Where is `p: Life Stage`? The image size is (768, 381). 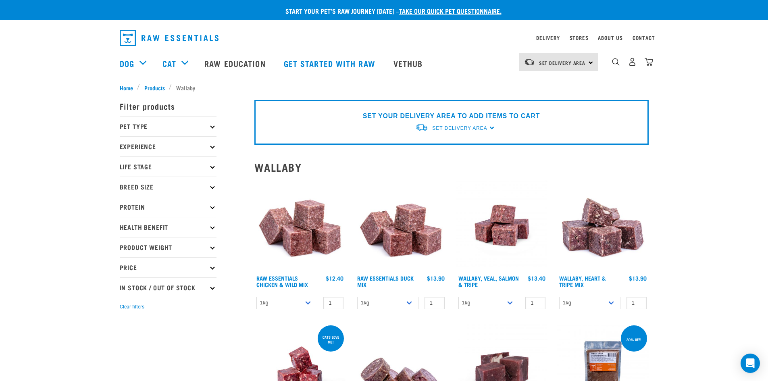
p: Life Stage is located at coordinates (168, 166).